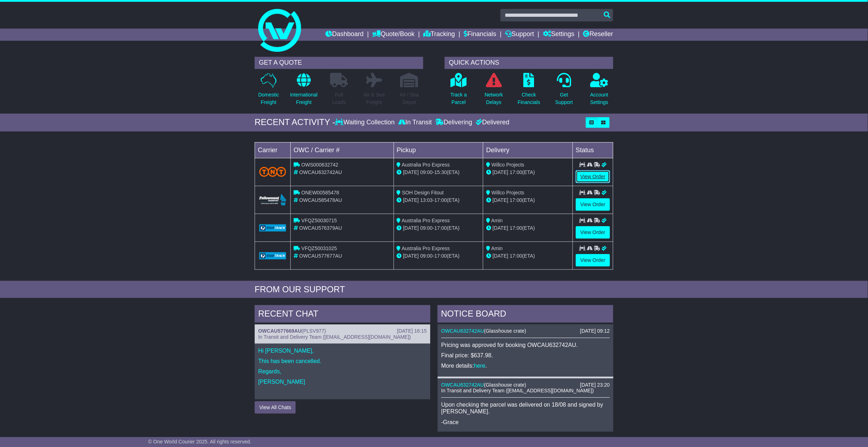 The image size is (868, 447). Describe the element at coordinates (463, 331) in the screenshot. I see `a: OWCAU632742AU` at that location.